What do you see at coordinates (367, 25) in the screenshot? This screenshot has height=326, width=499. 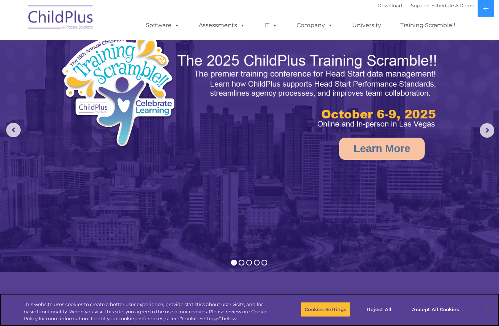 I see `a: University` at bounding box center [367, 25].